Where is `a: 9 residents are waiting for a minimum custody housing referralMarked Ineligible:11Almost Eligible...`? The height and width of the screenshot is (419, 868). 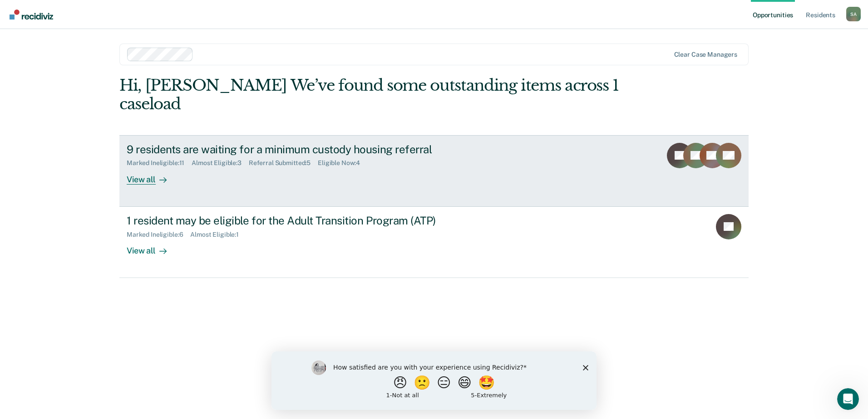 a: 9 residents are waiting for a minimum custody housing referralMarked Ineligible:11Almost Eligible... is located at coordinates (434, 171).